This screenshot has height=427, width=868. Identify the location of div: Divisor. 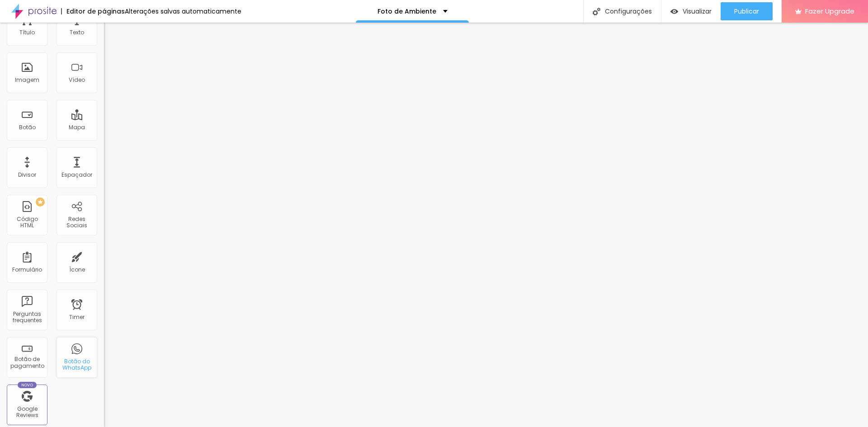
(27, 175).